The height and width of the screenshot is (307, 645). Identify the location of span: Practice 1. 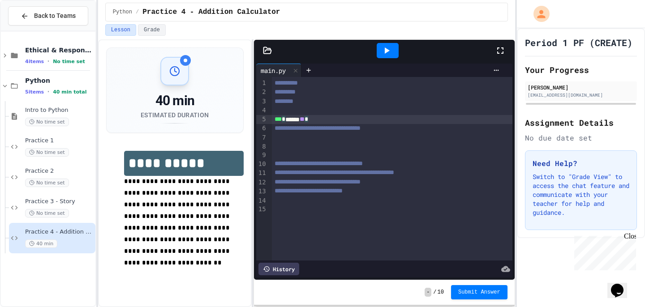
(59, 141).